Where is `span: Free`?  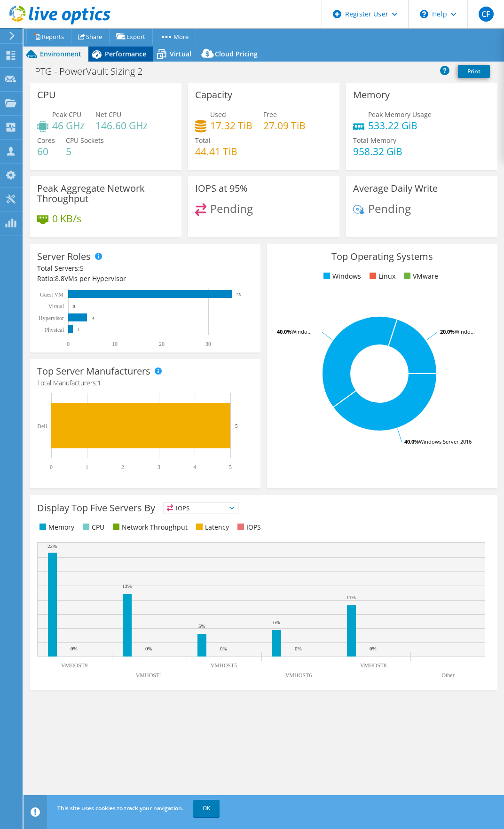 span: Free is located at coordinates (269, 114).